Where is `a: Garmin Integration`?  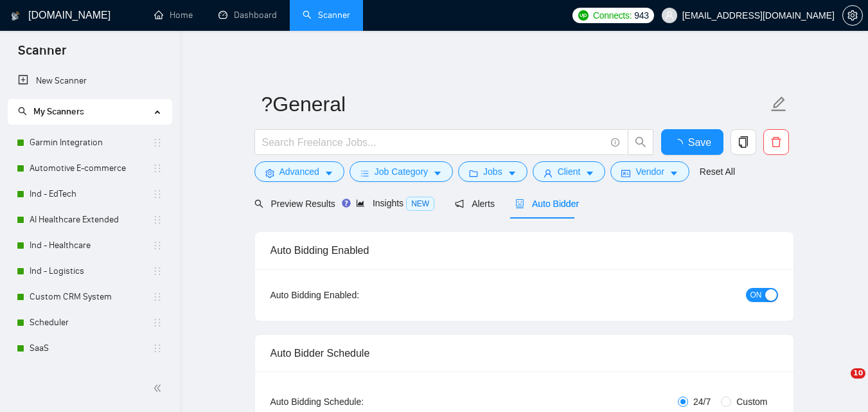 a: Garmin Integration is located at coordinates (91, 142).